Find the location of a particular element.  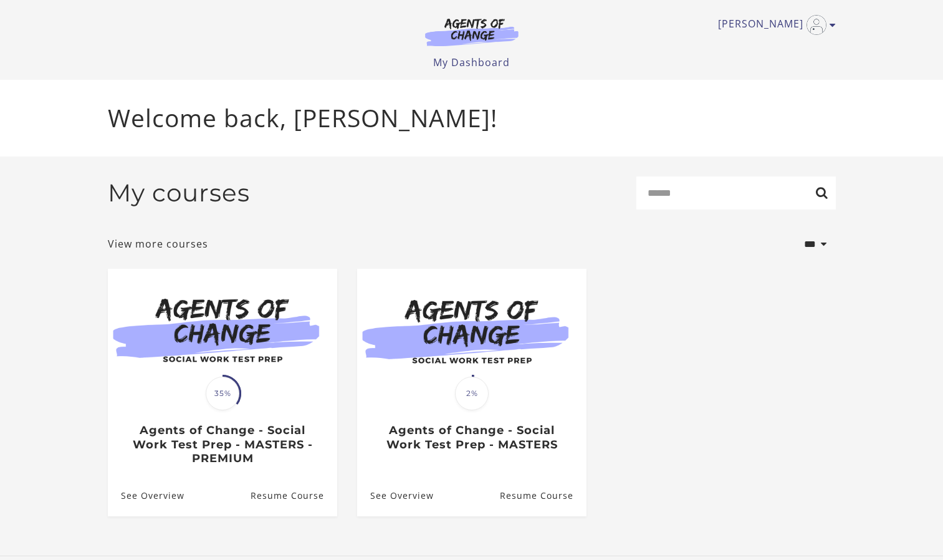

h3: Agents of Change - Social Work Test Prep - MASTERS is located at coordinates (471, 437).